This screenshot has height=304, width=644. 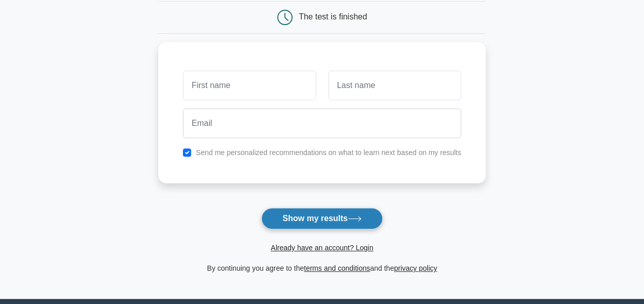 What do you see at coordinates (328, 152) in the screenshot?
I see `label: Send me personalized recommendations on what to learn next based on my results` at bounding box center [328, 152].